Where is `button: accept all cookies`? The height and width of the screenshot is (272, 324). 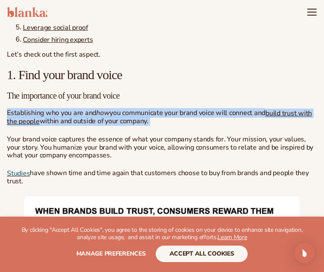
button: accept all cookies is located at coordinates (202, 253).